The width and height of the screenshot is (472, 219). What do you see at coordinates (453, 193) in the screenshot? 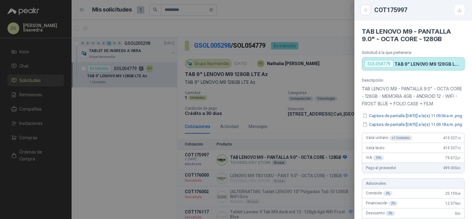
I see `span: 25.159` at bounding box center [453, 193].